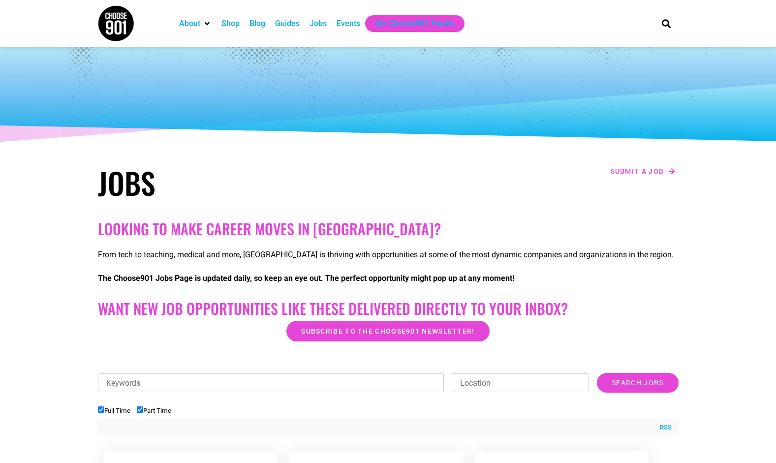 Image resolution: width=776 pixels, height=463 pixels. Describe the element at coordinates (318, 24) in the screenshot. I see `div: Jobs` at that location.